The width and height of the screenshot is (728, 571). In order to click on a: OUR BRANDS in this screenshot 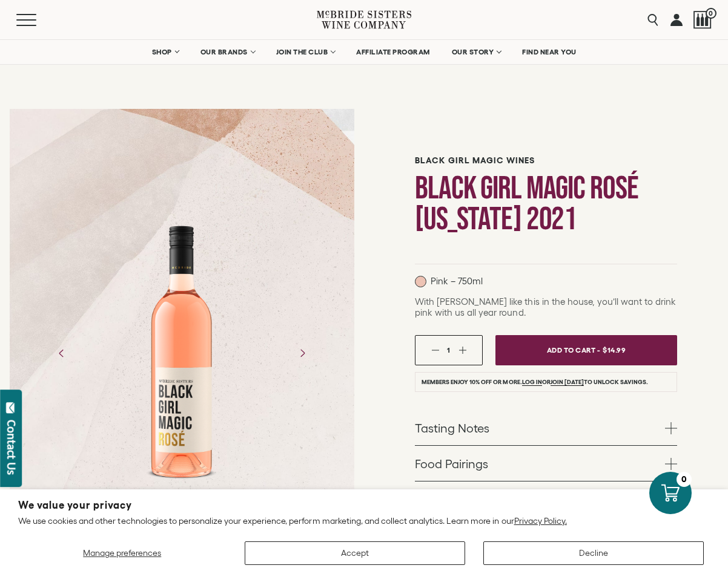, I will do `click(227, 52)`.